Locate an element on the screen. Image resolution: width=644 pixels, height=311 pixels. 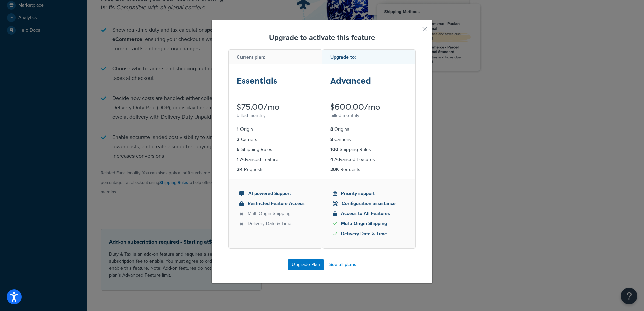
strong: Upgrade to activate this feature is located at coordinates (322, 37).